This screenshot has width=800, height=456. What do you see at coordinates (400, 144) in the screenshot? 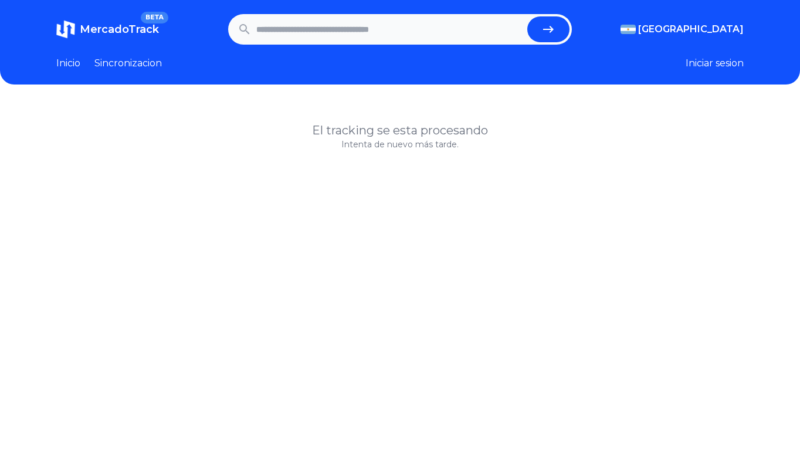
I see `p: Intenta de nuevo más tarde.` at bounding box center [400, 144].